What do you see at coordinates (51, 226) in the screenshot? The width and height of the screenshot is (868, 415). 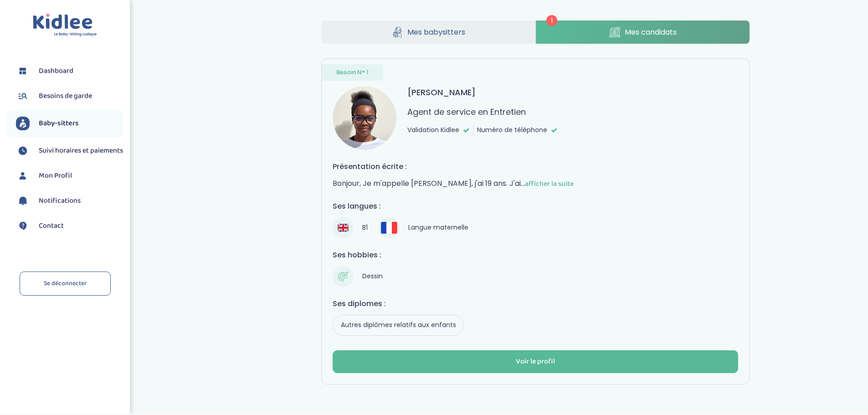 I see `span: Contact` at bounding box center [51, 226].